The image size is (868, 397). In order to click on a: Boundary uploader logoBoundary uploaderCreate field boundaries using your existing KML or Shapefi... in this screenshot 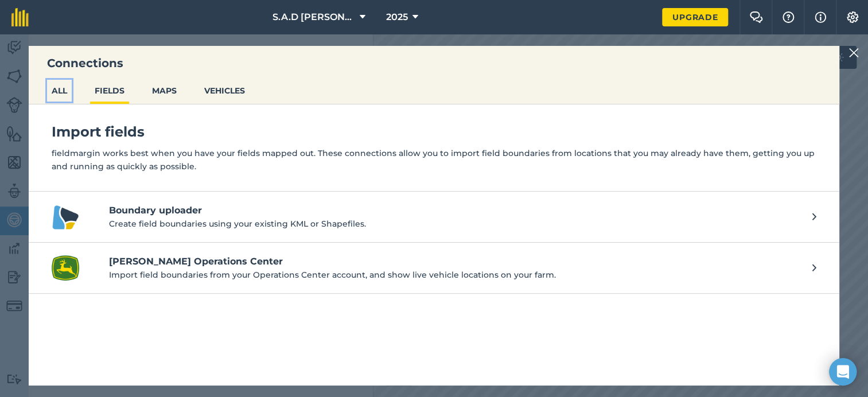, I will do `click(434, 217)`.